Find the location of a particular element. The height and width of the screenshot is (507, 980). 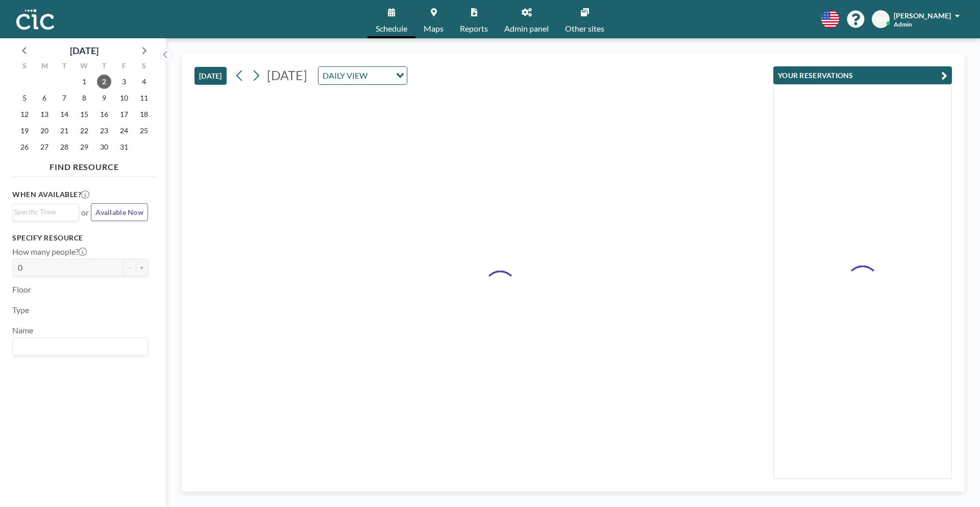

span: Sunday, October 12, 2025 is located at coordinates (24, 114).